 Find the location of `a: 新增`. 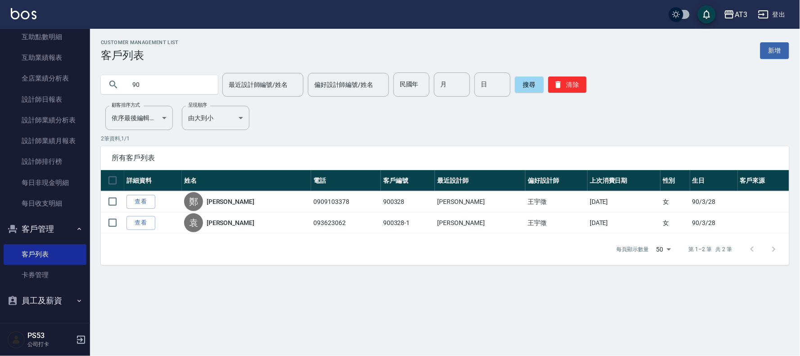

a: 新增 is located at coordinates (774, 50).